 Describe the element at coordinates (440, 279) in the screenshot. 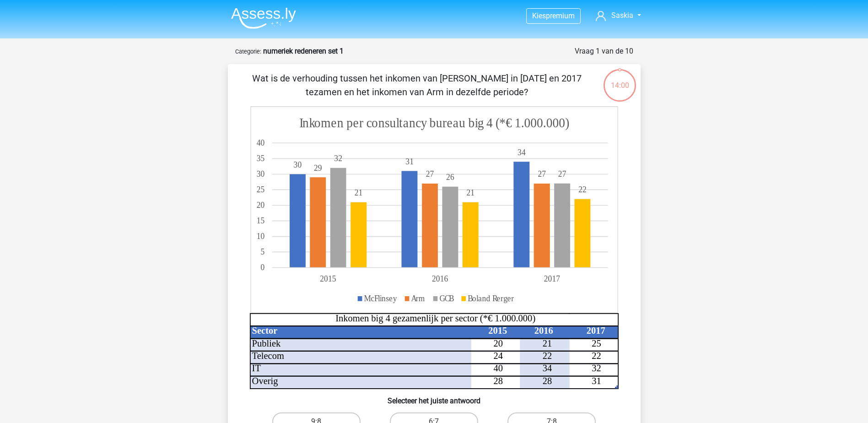

I see `tspan: 201520162017` at that location.